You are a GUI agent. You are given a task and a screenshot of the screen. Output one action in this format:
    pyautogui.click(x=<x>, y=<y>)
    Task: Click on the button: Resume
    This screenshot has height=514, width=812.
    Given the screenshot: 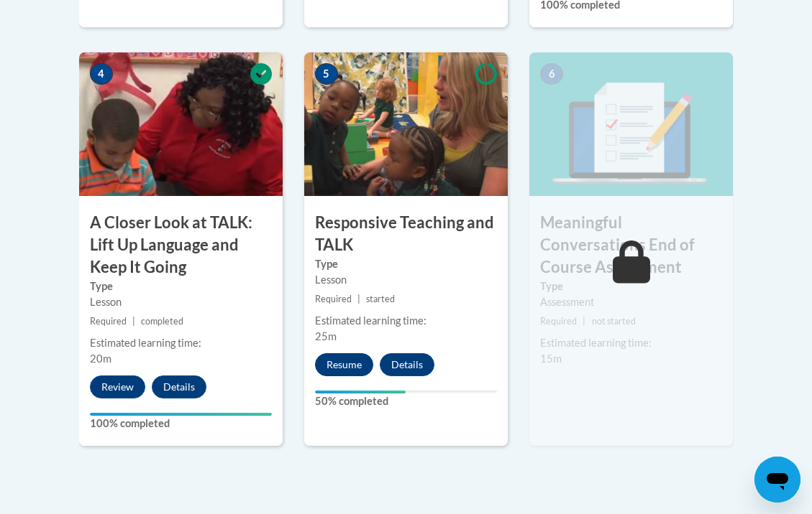 What is the action you would take?
    pyautogui.click(x=344, y=365)
    